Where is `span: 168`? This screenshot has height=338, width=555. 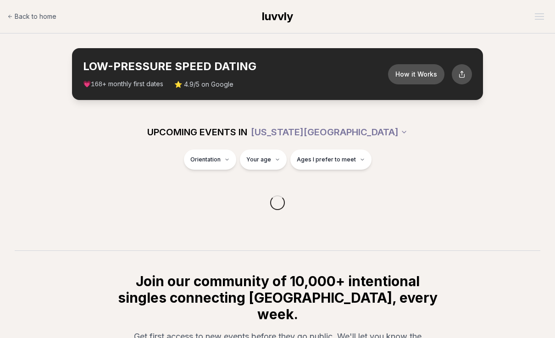 span: 168 is located at coordinates (96, 84).